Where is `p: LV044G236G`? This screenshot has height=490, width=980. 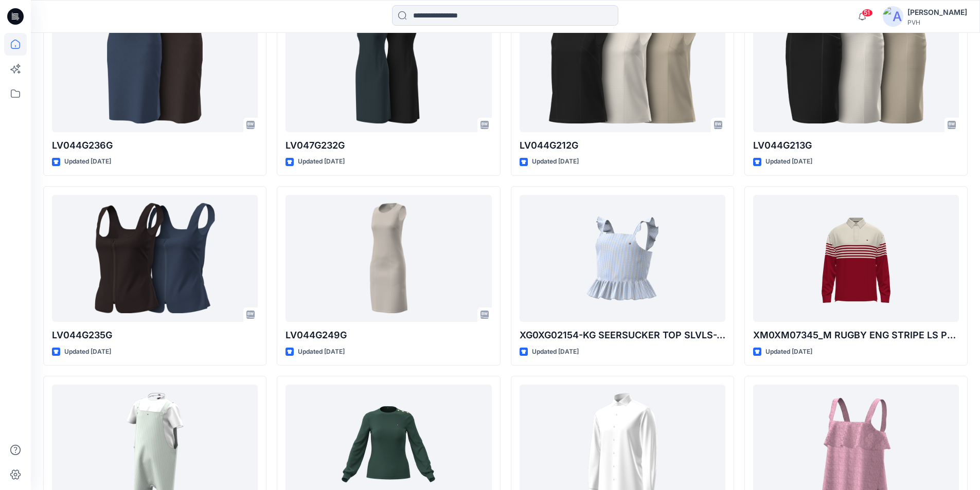
p: LV044G236G is located at coordinates (155, 145).